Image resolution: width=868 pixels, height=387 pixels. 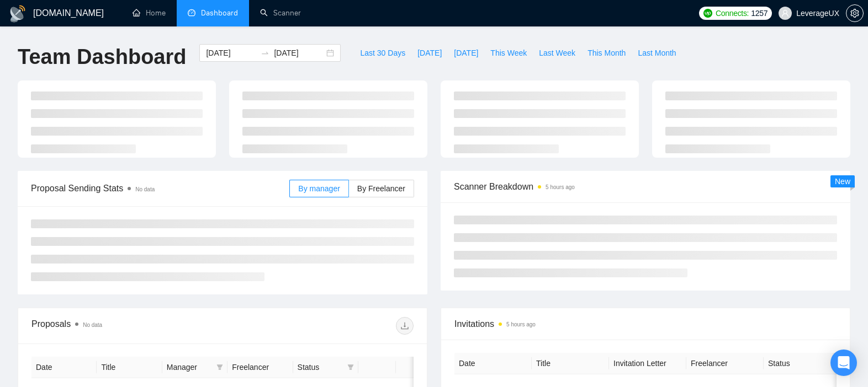 I want to click on span: Manager, so click(x=189, y=368).